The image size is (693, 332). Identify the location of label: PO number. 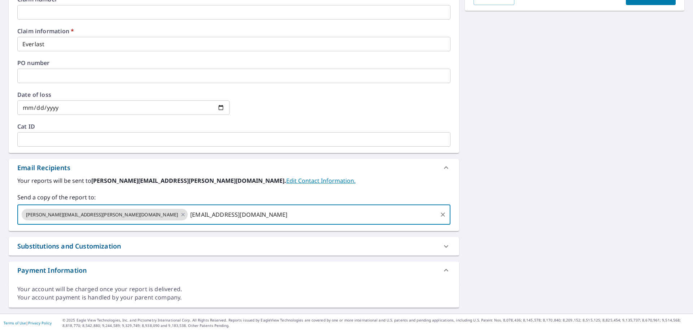
(234, 63).